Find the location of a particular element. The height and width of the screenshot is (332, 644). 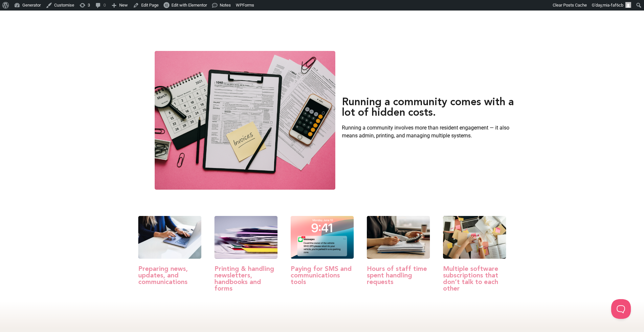

span: mia-faf6cb is located at coordinates (613, 5).